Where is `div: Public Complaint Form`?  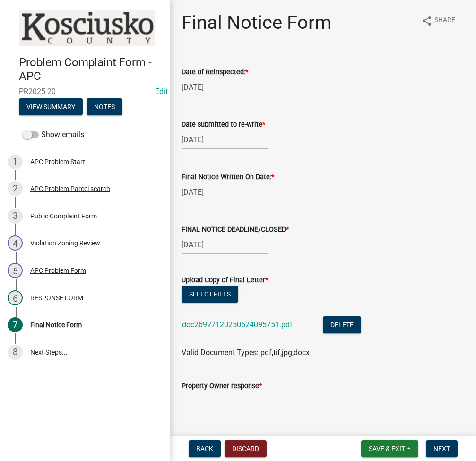
div: Public Complaint Form is located at coordinates (64, 216).